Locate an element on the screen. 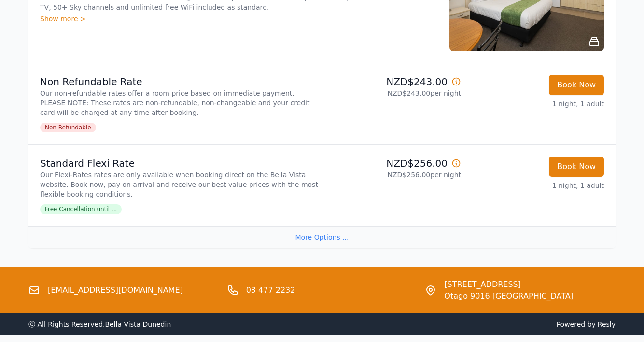 This screenshot has height=342, width=644. span: Free Cancellation until ... is located at coordinates (81, 209).